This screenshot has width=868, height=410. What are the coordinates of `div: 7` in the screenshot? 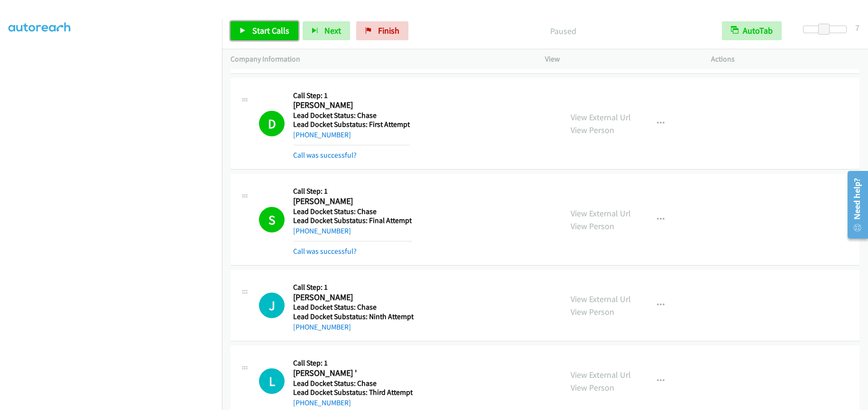 It's located at (857, 28).